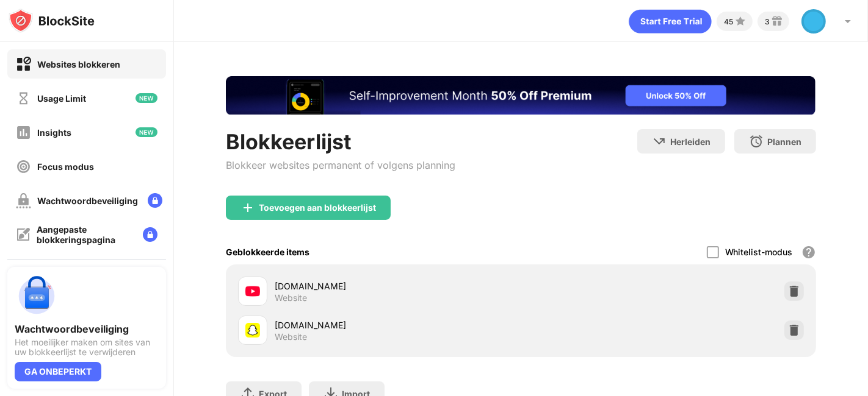 The height and width of the screenshot is (396, 868). I want to click on div: 45, so click(728, 21).